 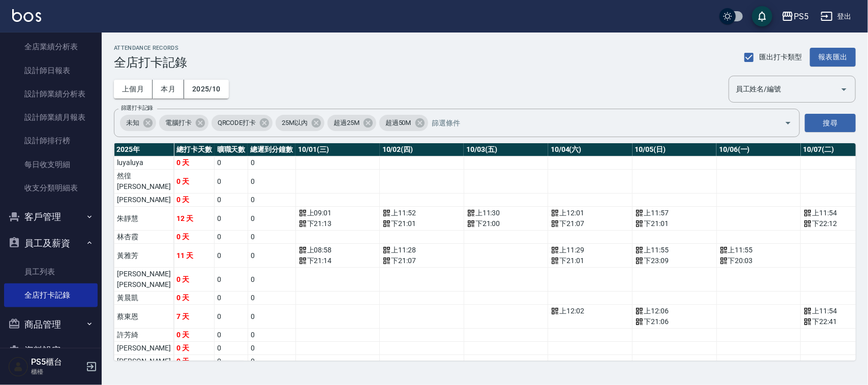 I want to click on div: 下 21:13, so click(x=338, y=224).